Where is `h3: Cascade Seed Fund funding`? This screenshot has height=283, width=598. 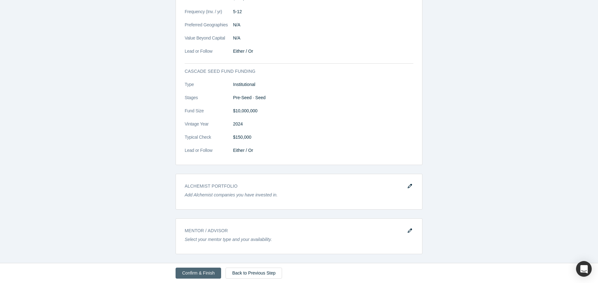
h3: Cascade Seed Fund funding is located at coordinates (295, 71).